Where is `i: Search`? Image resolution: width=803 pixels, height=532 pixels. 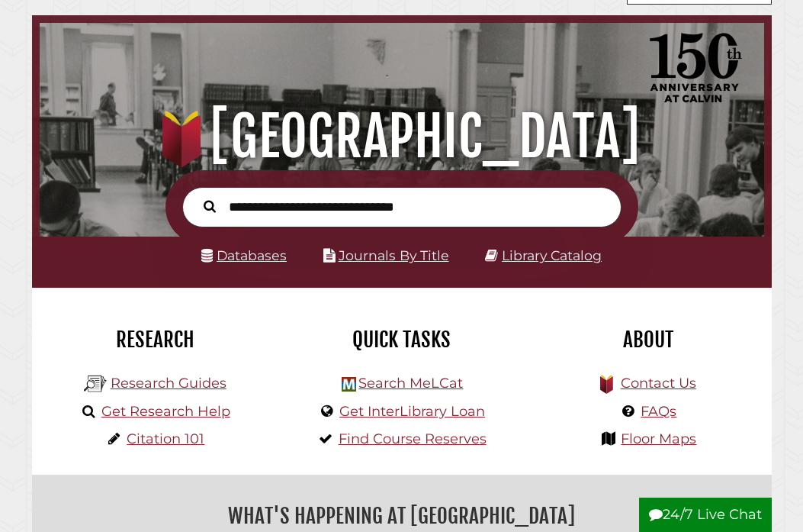
i: Search is located at coordinates (210, 207).